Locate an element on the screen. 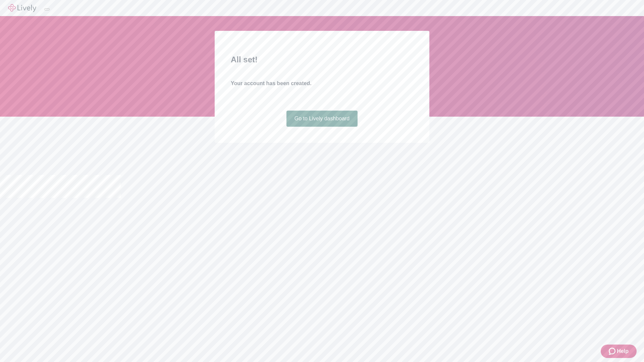 This screenshot has width=644, height=362. svg: Zendesk support icon is located at coordinates (612, 351).